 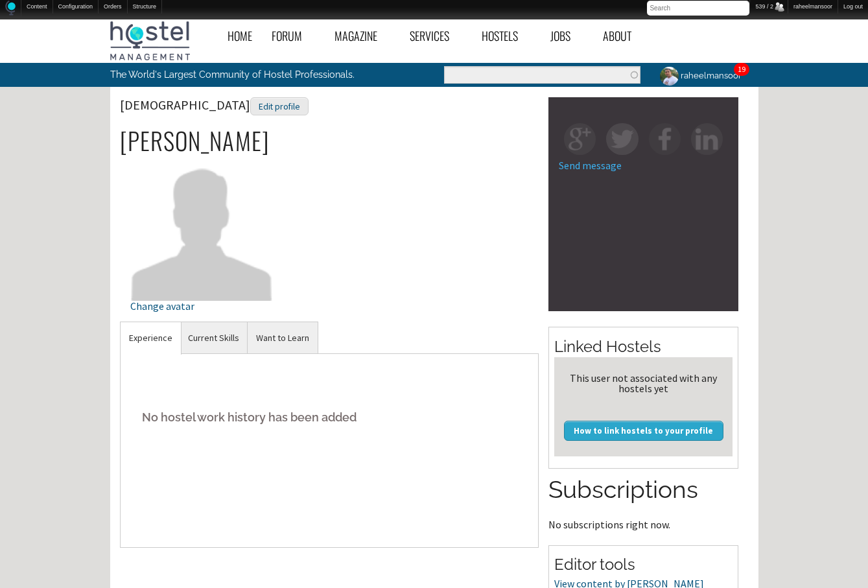 What do you see at coordinates (644, 431) in the screenshot?
I see `a: How to link hostels to your profile` at bounding box center [644, 431].